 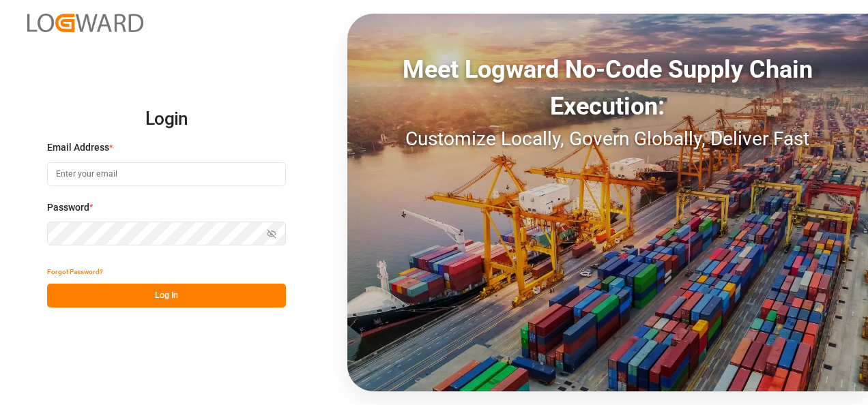 I want to click on span: Email Address, so click(x=78, y=147).